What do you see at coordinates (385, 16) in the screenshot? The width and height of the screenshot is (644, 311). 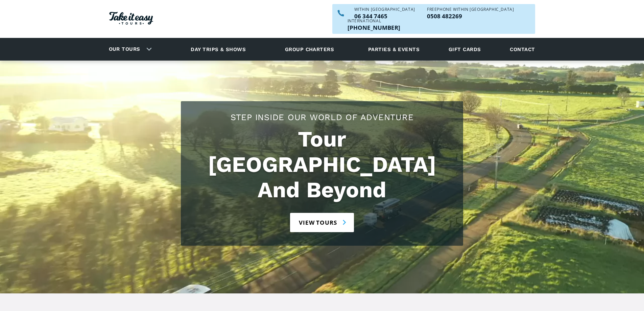 I see `p: 06 344 7465` at bounding box center [385, 16].